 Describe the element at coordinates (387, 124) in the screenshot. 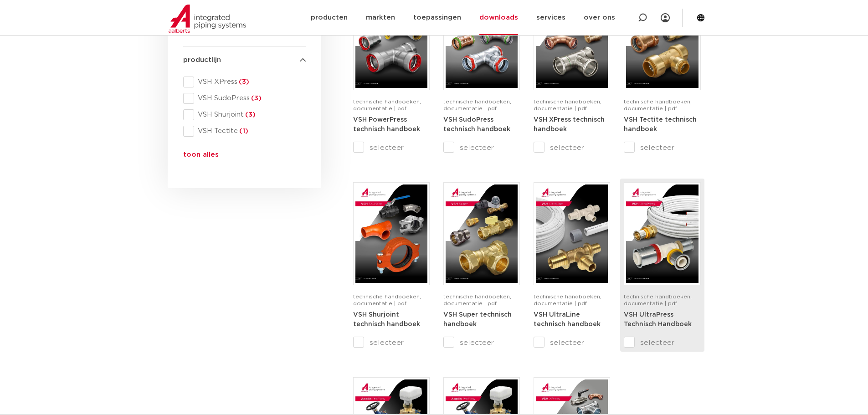

I see `a: VSH PowerPress technisch handboek` at that location.